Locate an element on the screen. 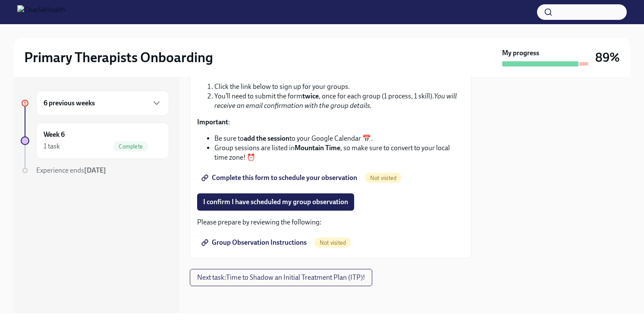 This screenshot has height=322, width=644. strong: Important is located at coordinates (213, 122).